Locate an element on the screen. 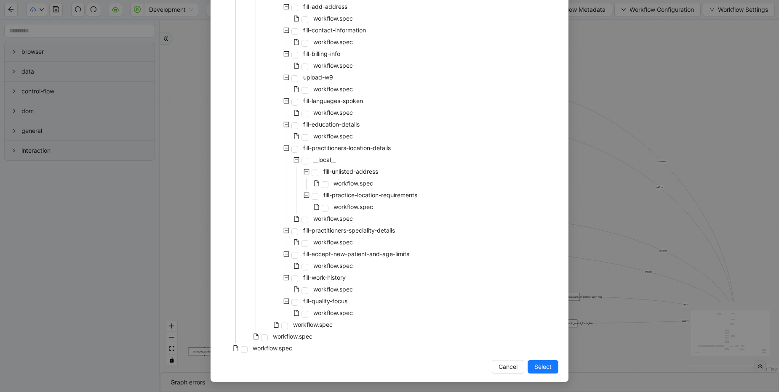 This screenshot has width=779, height=392. span: __local__ is located at coordinates (325, 160).